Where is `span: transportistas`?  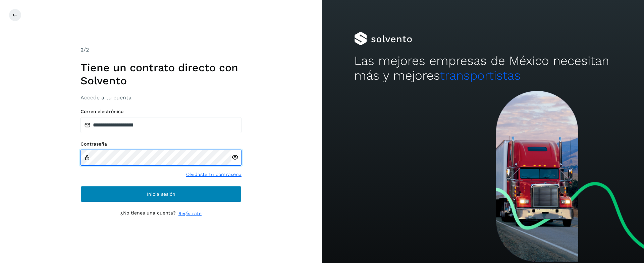
span: transportistas is located at coordinates (480, 75).